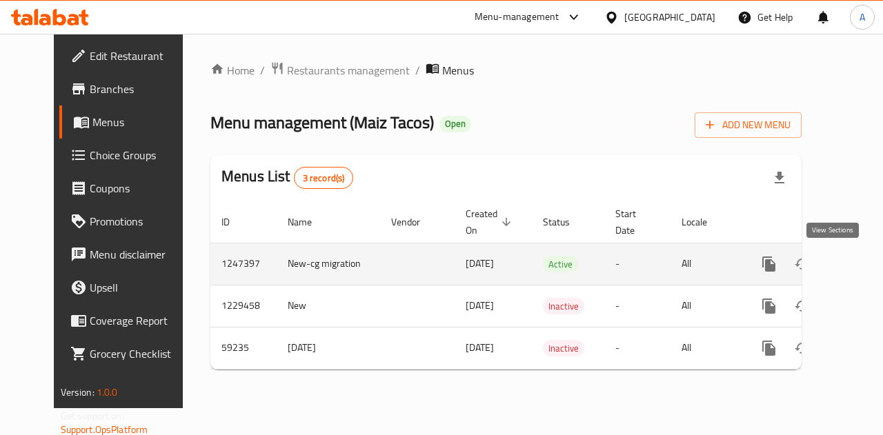 Image resolution: width=883 pixels, height=435 pixels. I want to click on a: Coupons, so click(130, 188).